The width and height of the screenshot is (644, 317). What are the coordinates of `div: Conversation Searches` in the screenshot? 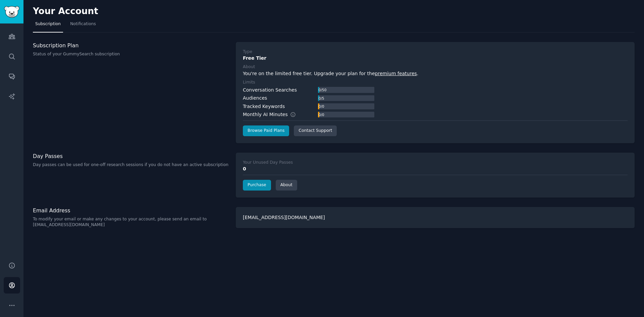 It's located at (270, 90).